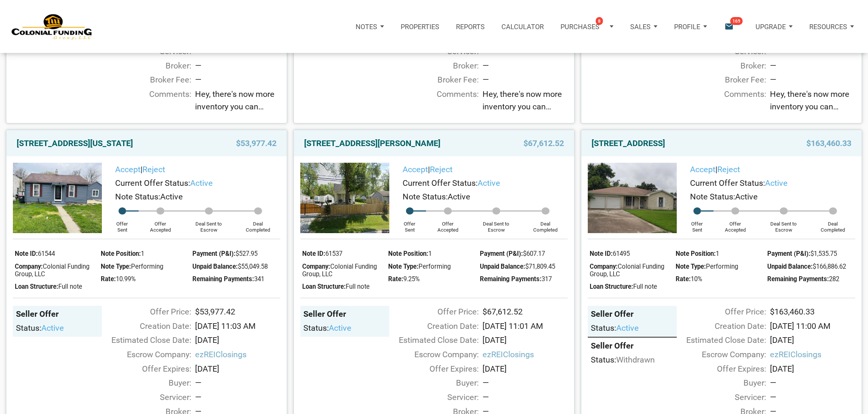 Image resolution: width=868 pixels, height=414 pixels. What do you see at coordinates (441, 169) in the screenshot?
I see `a: Reject` at bounding box center [441, 169].